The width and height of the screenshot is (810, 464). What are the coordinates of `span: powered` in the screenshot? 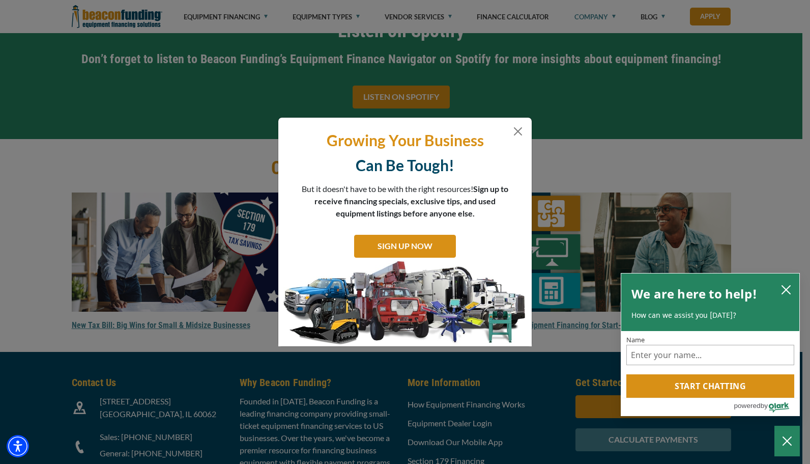 It's located at (747, 405).